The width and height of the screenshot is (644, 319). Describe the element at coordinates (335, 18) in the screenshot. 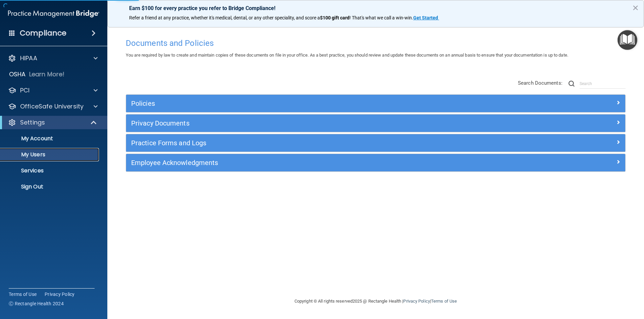

I see `strong: $100 gift card` at that location.